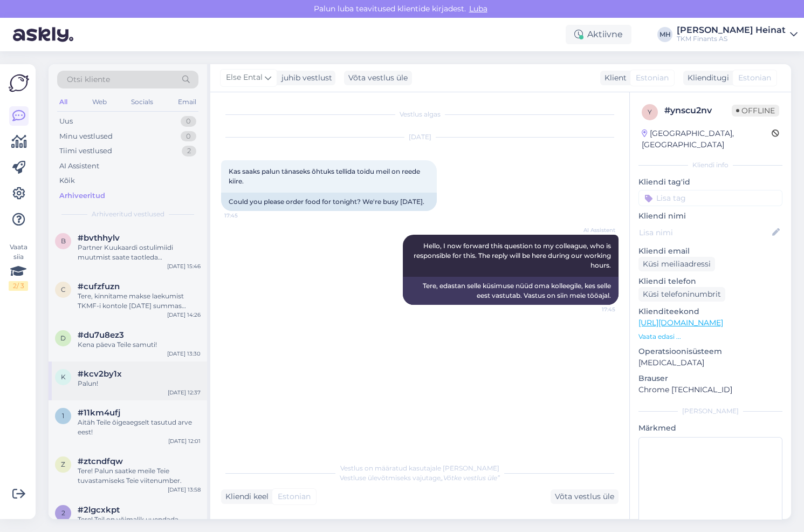 This screenshot has height=532, width=804. What do you see at coordinates (613, 78) in the screenshot?
I see `div: Klient` at bounding box center [613, 78].